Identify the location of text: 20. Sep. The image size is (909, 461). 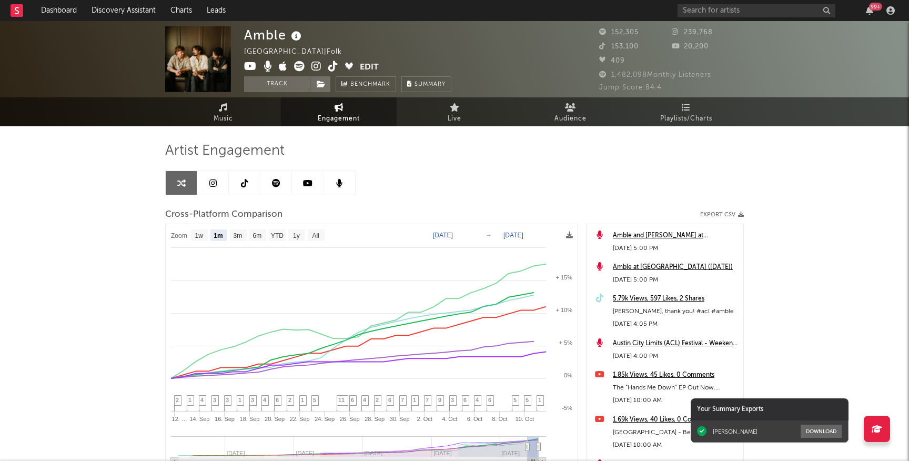
(275, 419).